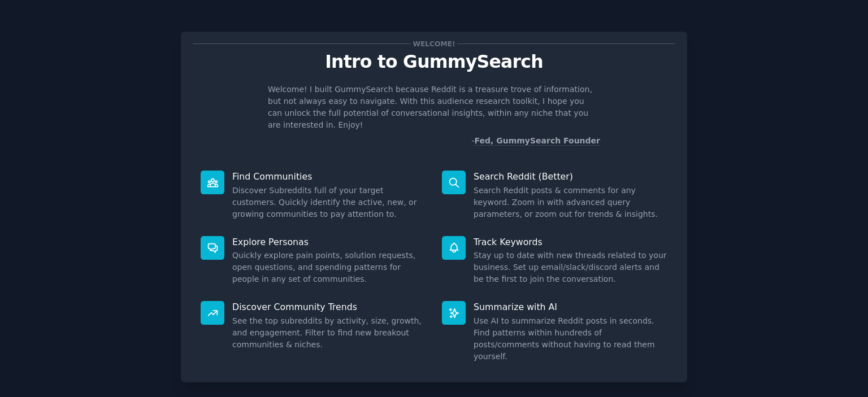 The image size is (868, 397). I want to click on dd: Use AI to summarize Reddit posts in seconds. Find patterns within hundreds of posts/comments with..., so click(570, 339).